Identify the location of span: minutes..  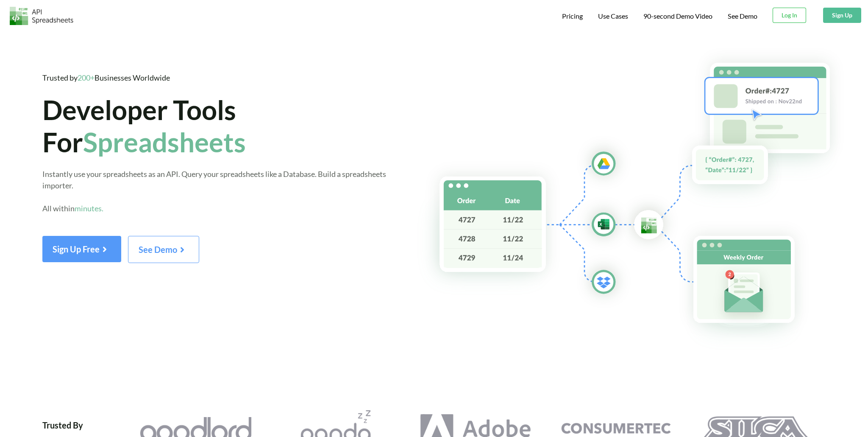
(89, 209).